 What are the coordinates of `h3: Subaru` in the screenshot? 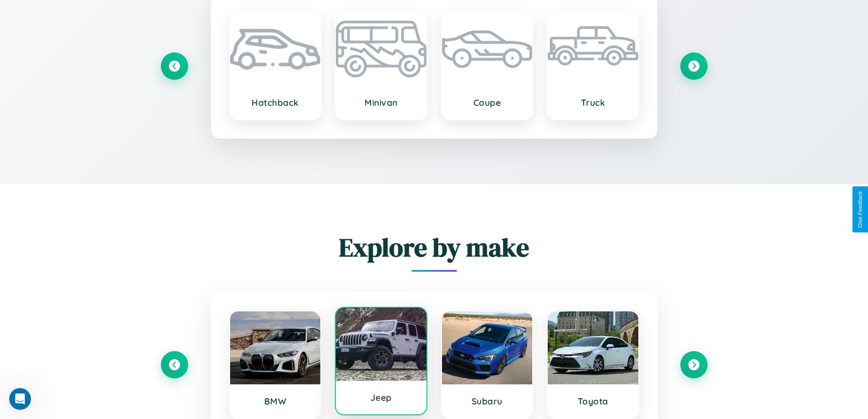 It's located at (487, 401).